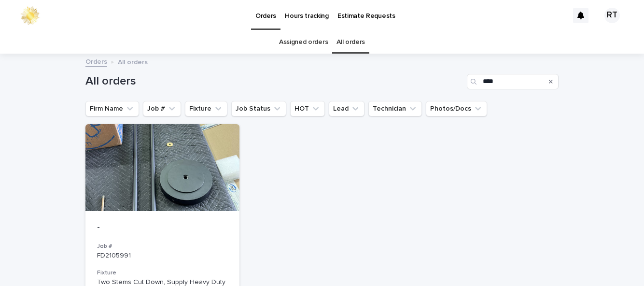 The width and height of the screenshot is (644, 286). Describe the element at coordinates (457, 108) in the screenshot. I see `button: Photos/Docs` at that location.